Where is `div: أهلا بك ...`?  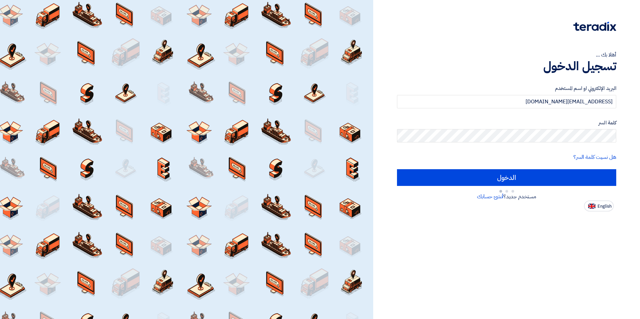
div: أهلا بك ... is located at coordinates (506, 55).